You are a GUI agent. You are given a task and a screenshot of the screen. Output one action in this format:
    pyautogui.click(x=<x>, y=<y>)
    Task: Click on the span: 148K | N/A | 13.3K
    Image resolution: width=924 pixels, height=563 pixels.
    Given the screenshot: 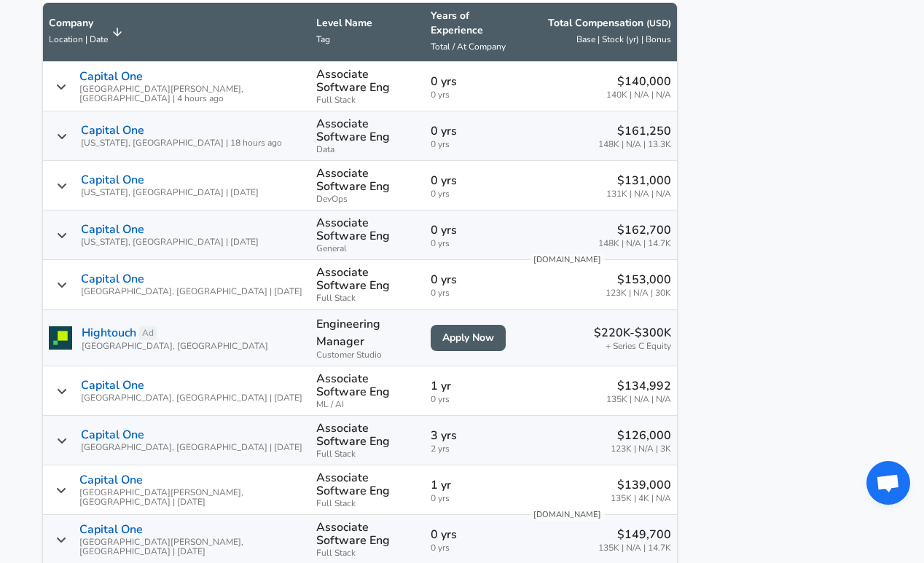 What is the action you would take?
    pyautogui.click(x=635, y=145)
    